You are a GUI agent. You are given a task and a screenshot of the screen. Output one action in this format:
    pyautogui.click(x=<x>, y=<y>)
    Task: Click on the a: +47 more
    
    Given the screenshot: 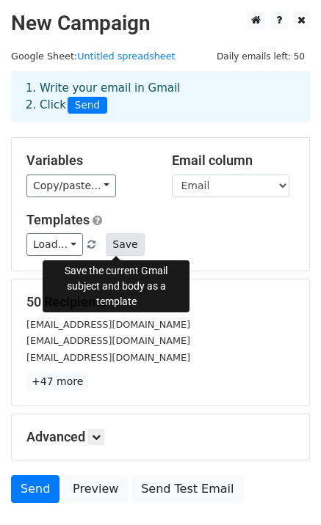 What is the action you would take?
    pyautogui.click(x=57, y=381)
    